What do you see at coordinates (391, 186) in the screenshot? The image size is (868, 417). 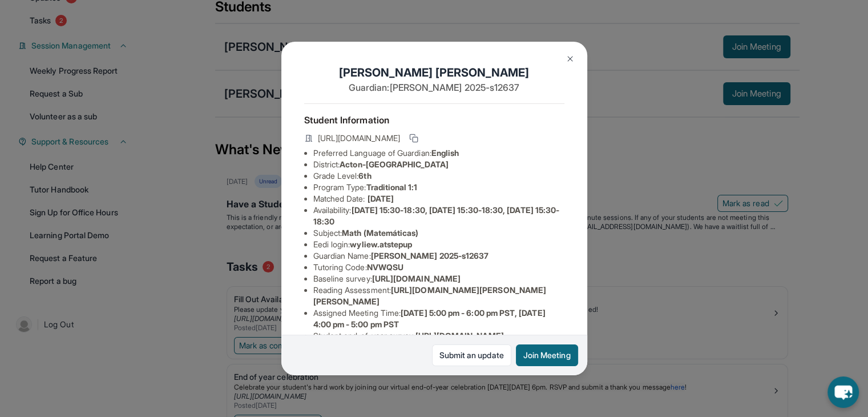 I see `span: Traditional 1:1` at bounding box center [391, 186].